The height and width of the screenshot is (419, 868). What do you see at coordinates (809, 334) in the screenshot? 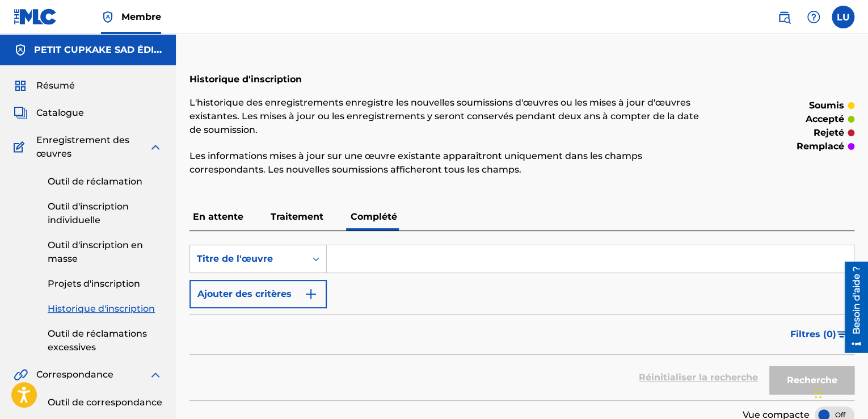
I see `font: Filtres (` at bounding box center [809, 334].